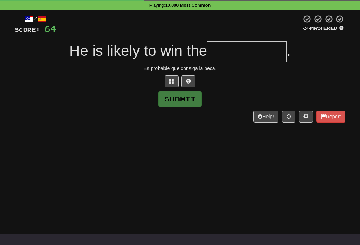  What do you see at coordinates (180, 99) in the screenshot?
I see `button: Submit` at bounding box center [180, 99].